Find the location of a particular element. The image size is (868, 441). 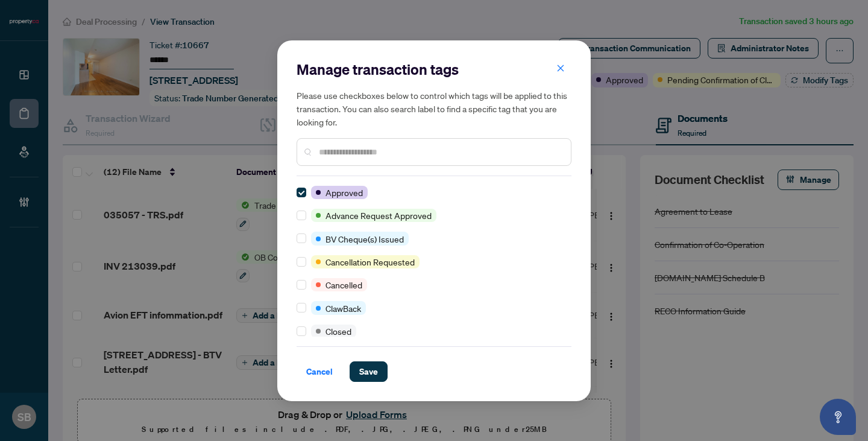

h2: Manage transaction tags is located at coordinates (434, 69).